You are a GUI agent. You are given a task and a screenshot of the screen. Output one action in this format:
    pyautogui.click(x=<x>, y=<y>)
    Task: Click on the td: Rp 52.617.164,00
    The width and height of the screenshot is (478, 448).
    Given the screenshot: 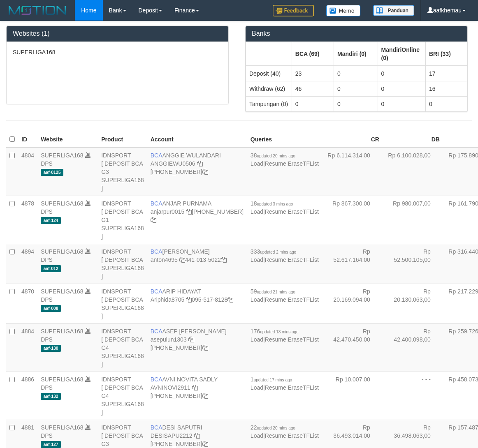 What is the action you would take?
    pyautogui.click(x=352, y=263)
    